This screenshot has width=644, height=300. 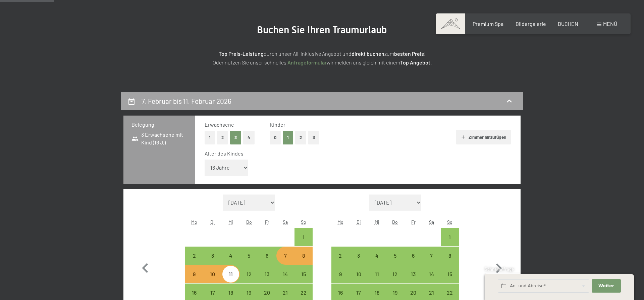 I want to click on a: BUCHEN, so click(x=568, y=24).